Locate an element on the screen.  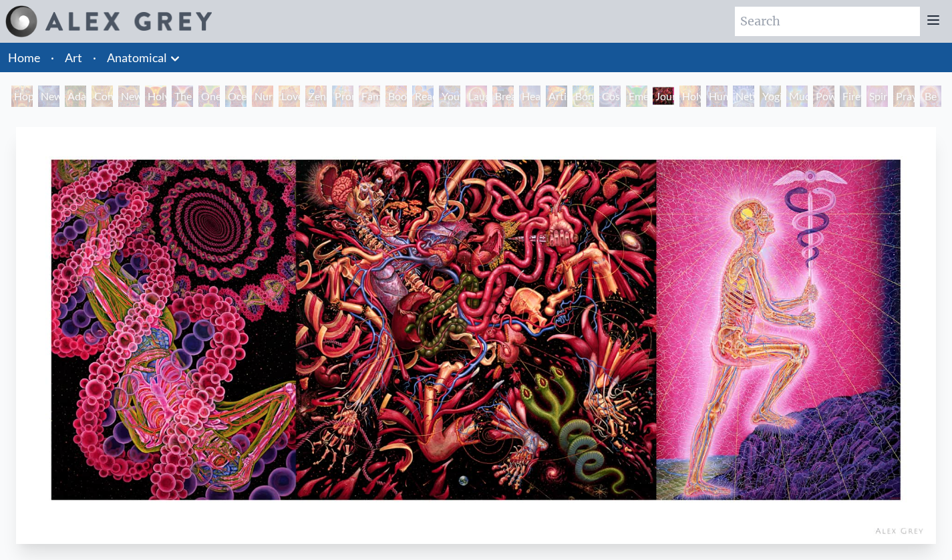
div: Breathing is located at coordinates (503, 96).